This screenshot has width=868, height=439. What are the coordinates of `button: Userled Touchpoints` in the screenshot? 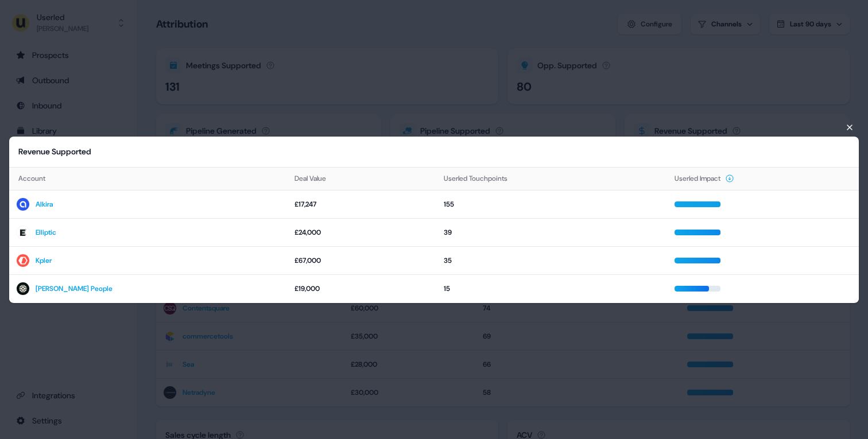 It's located at (482, 179).